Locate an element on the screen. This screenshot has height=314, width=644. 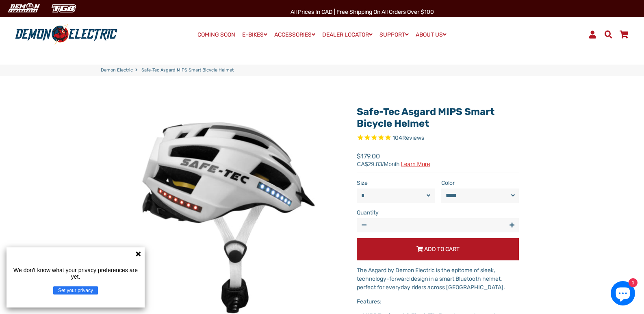
a: DEALER LOCATOR is located at coordinates (347, 35).